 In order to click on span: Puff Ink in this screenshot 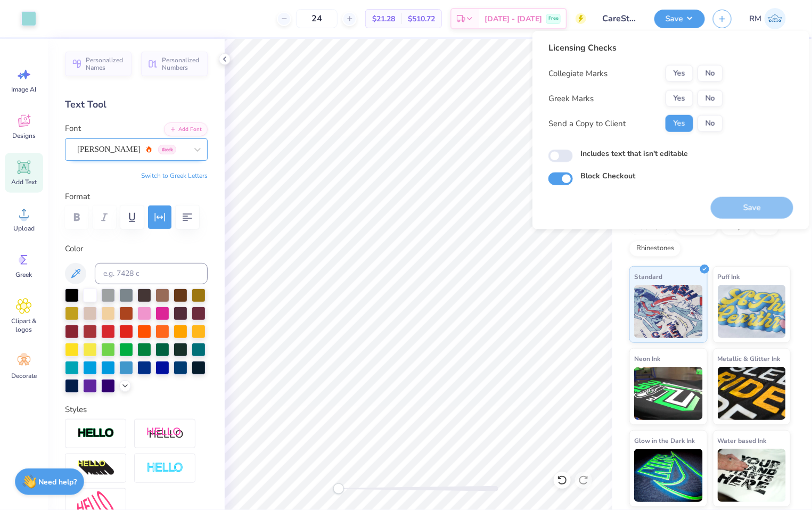, I will do `click(729, 276)`.